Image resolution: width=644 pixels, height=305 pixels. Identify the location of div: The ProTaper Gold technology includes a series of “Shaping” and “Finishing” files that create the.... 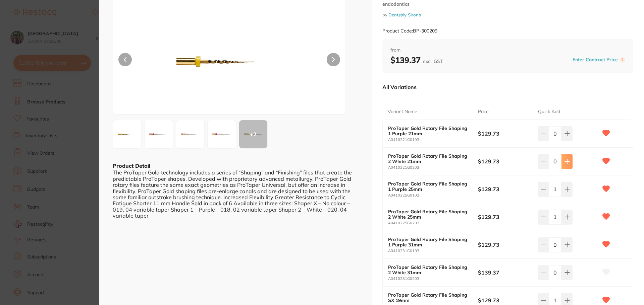
(235, 194).